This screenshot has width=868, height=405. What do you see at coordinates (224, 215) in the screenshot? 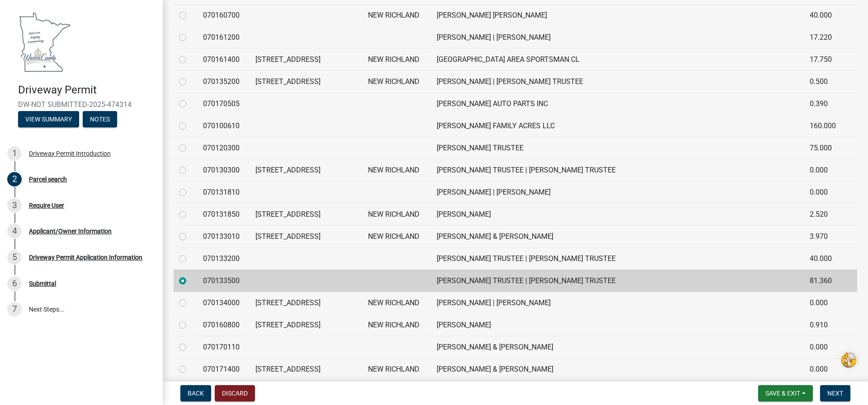
I see `td: 070131850` at bounding box center [224, 215].